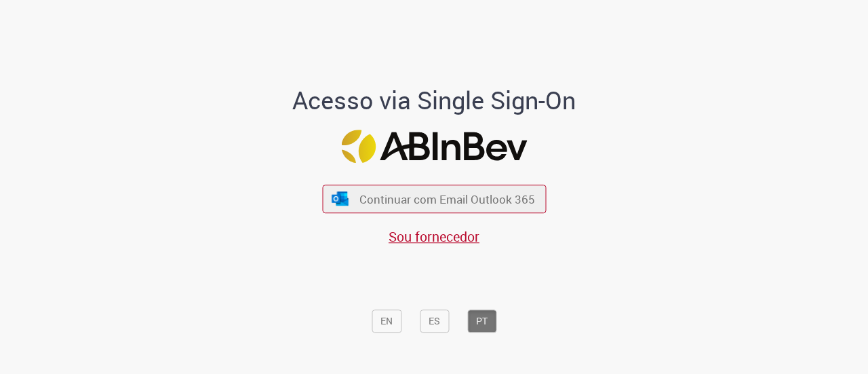 The image size is (868, 374). What do you see at coordinates (447, 199) in the screenshot?
I see `span: Continuar com Email Outlook 365` at bounding box center [447, 199].